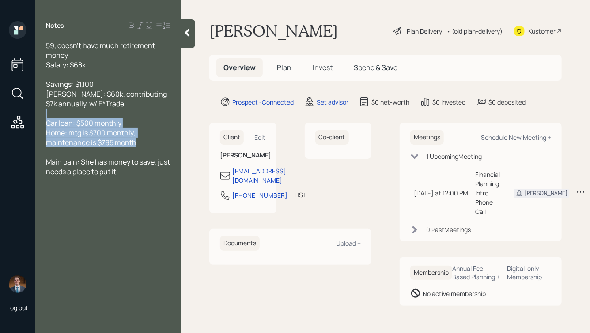 The width and height of the screenshot is (590, 333). What do you see at coordinates (300, 195) in the screenshot?
I see `div: HST` at bounding box center [300, 195].